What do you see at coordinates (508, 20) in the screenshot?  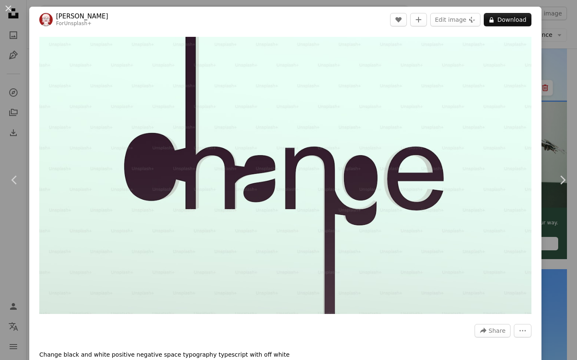 I see `button: Download` at bounding box center [508, 20].